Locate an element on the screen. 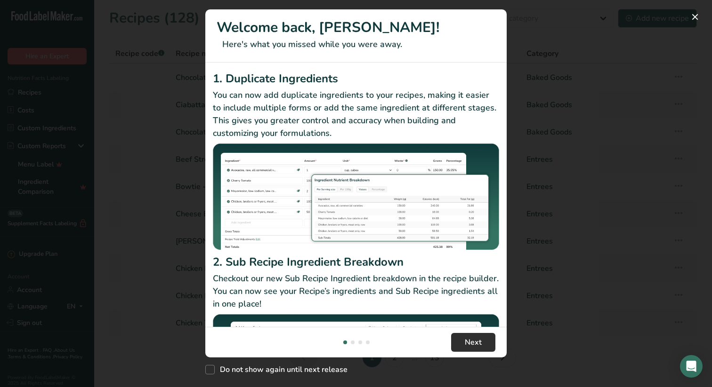  p: Here's what you missed while you were away. is located at coordinates (356, 44).